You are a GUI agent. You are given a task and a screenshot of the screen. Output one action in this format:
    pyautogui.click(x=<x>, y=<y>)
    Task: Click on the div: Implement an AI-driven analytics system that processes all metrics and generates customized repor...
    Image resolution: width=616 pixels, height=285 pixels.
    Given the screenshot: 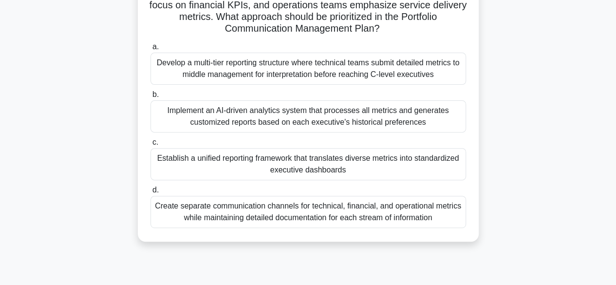 What is the action you would take?
    pyautogui.click(x=308, y=116)
    